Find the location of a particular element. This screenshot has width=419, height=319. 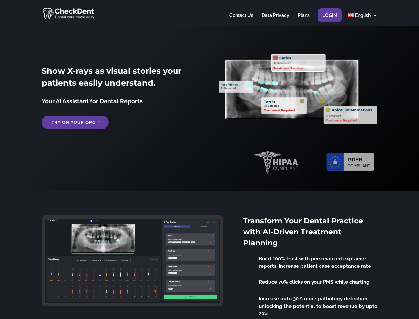

span: Your AI Assistant for Dental Reports is located at coordinates (92, 101).